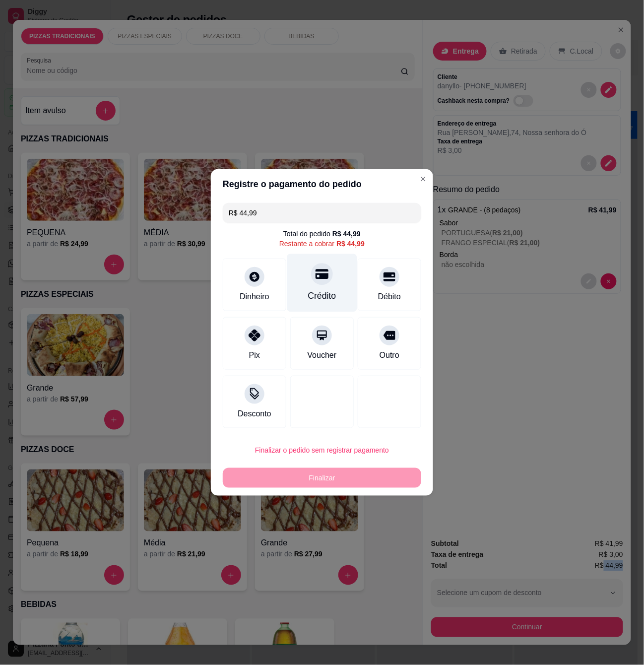 The width and height of the screenshot is (644, 665). What do you see at coordinates (322, 450) in the screenshot?
I see `button: Finalizar o pedido sem registrar pagamento` at bounding box center [322, 450].